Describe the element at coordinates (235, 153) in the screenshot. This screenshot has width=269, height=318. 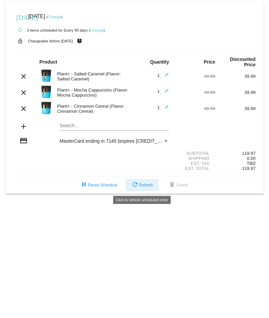
I see `div: 119.97` at that location.